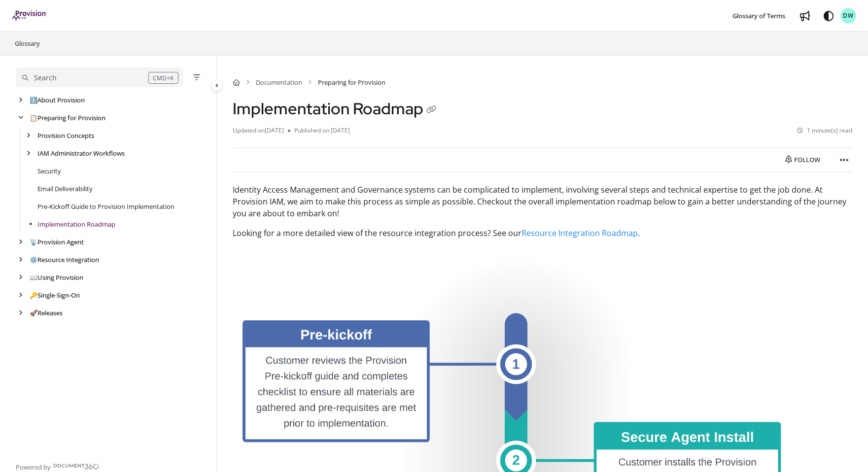 The height and width of the screenshot is (472, 868). Describe the element at coordinates (81, 153) in the screenshot. I see `a: IAM Administrator Workflows` at that location.